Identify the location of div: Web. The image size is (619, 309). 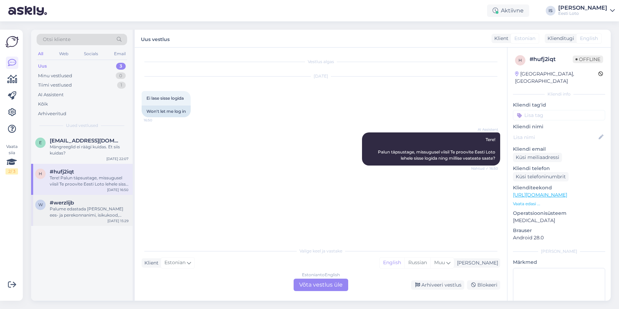
(64, 54).